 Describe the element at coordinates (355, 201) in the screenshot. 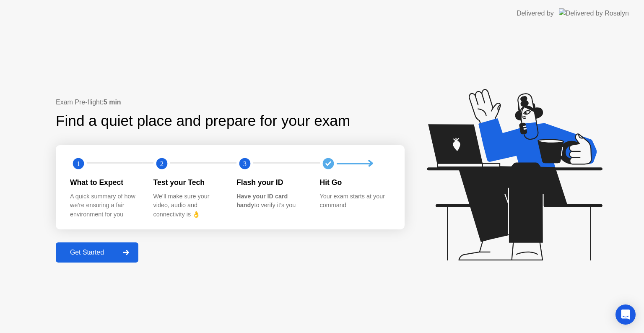

I see `div: Your exam starts at your command` at that location.